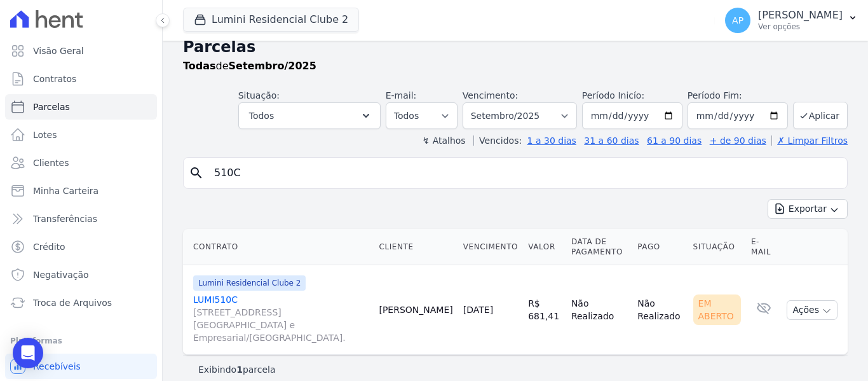 This screenshot has height=381, width=868. I want to click on a: Contratos, so click(81, 79).